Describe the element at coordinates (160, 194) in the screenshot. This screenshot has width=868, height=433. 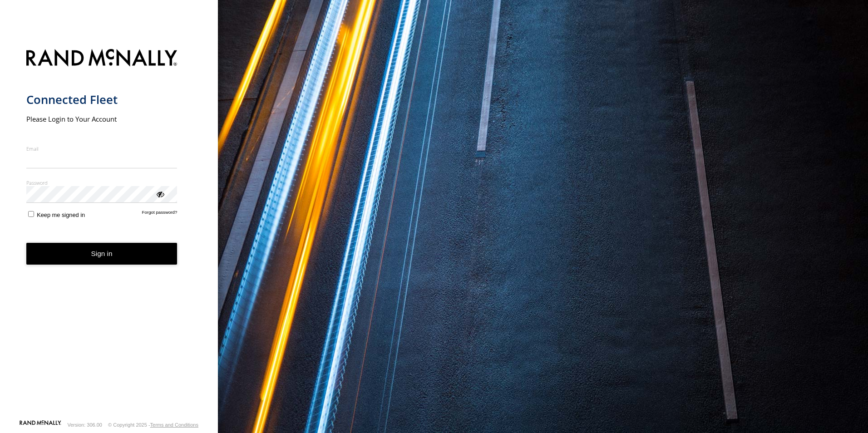
I see `div: ViewPassword` at that location.